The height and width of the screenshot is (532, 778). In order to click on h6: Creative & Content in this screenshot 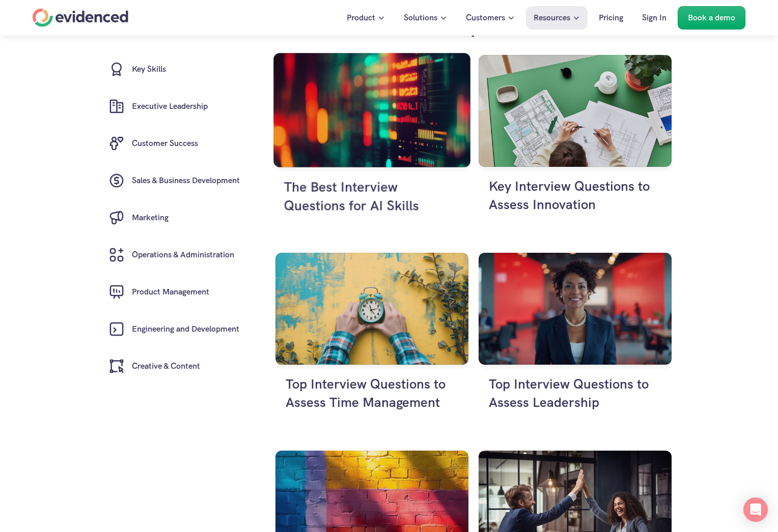, I will do `click(166, 367)`.